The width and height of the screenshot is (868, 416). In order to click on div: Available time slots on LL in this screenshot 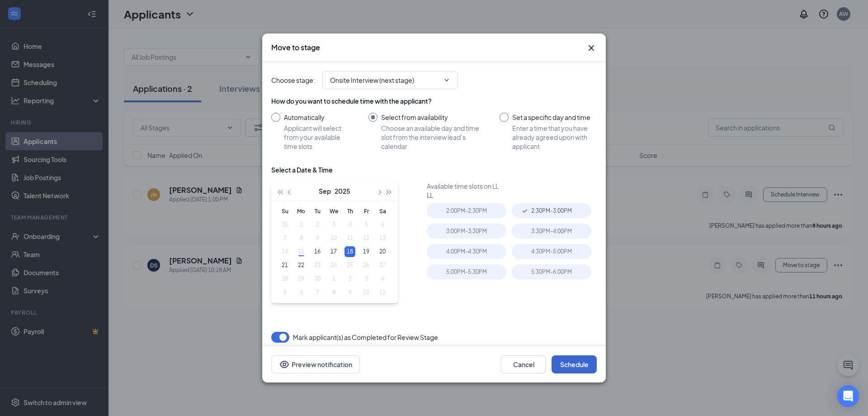, I will do `click(512, 186)`.